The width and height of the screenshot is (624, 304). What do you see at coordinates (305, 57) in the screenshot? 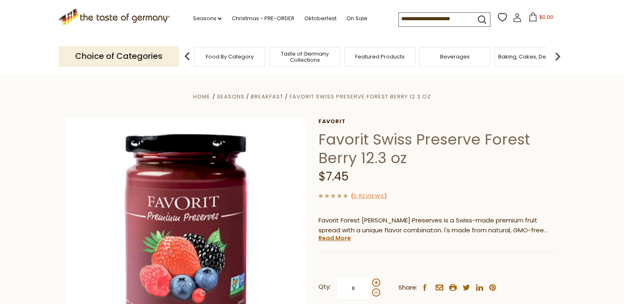
I see `span: Taste of Germany Collections` at bounding box center [305, 57].